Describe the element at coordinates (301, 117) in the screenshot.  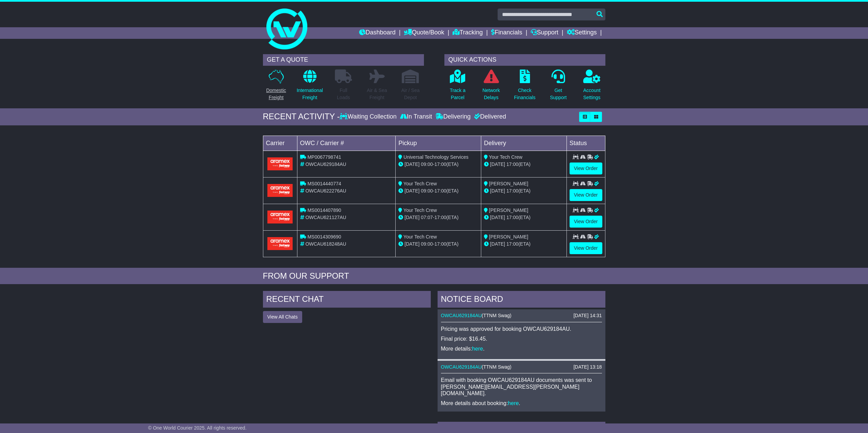
I see `div: RECENT ACTIVITY -` at that location.